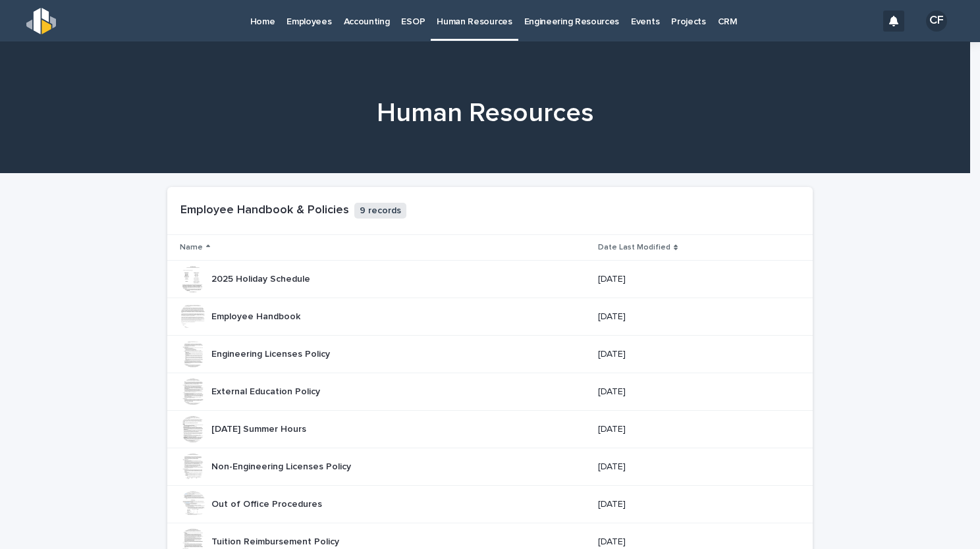 This screenshot has width=980, height=549. I want to click on p: Name, so click(190, 248).